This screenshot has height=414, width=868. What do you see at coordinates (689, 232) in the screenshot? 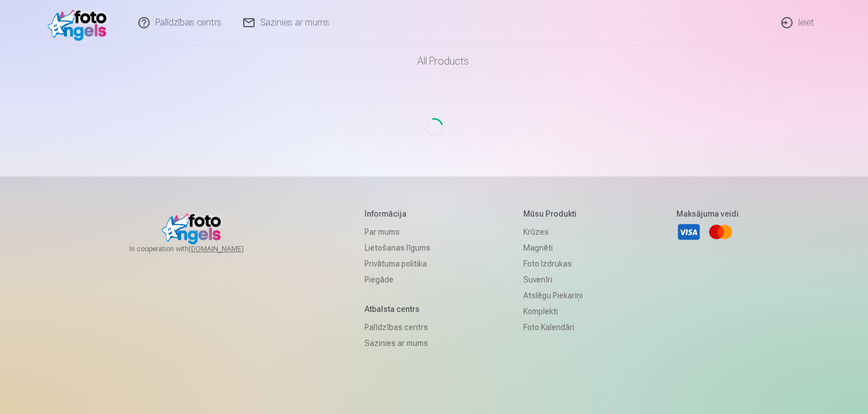
I see `a: Visa` at bounding box center [689, 232].